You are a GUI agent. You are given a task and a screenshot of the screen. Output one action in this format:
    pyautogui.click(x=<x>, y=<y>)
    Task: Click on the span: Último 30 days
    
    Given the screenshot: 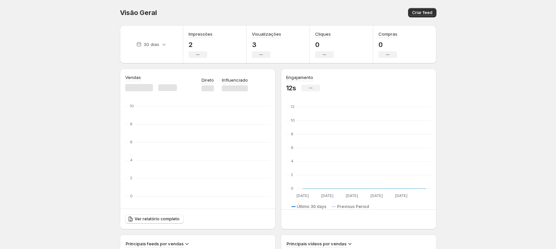 What is the action you would take?
    pyautogui.click(x=311, y=206)
    